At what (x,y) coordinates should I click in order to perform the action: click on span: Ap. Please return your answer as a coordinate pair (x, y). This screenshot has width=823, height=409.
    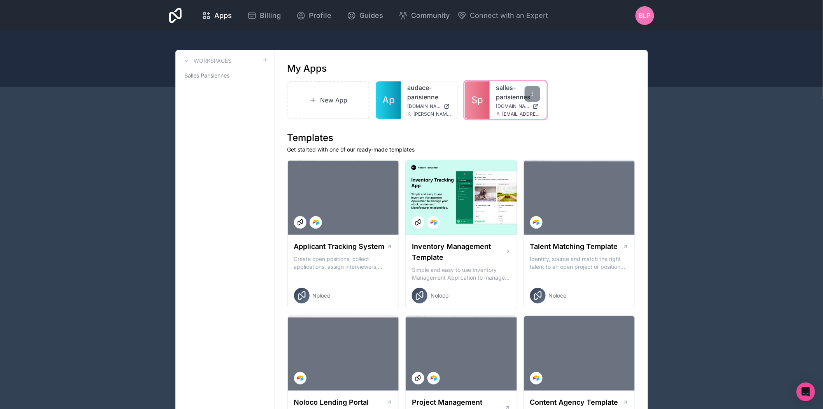
    Looking at the image, I should click on (389, 100).